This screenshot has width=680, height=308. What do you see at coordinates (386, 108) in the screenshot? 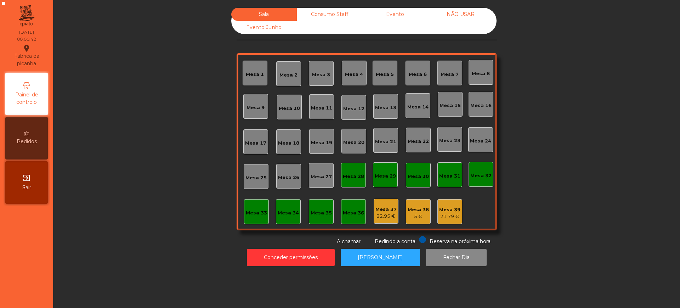
I see `div: Mesa 13` at bounding box center [386, 108].